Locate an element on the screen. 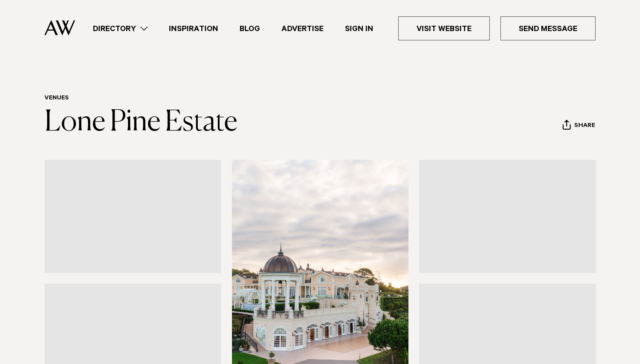 The width and height of the screenshot is (640, 364). a: Lone Pine Estate is located at coordinates (141, 122).